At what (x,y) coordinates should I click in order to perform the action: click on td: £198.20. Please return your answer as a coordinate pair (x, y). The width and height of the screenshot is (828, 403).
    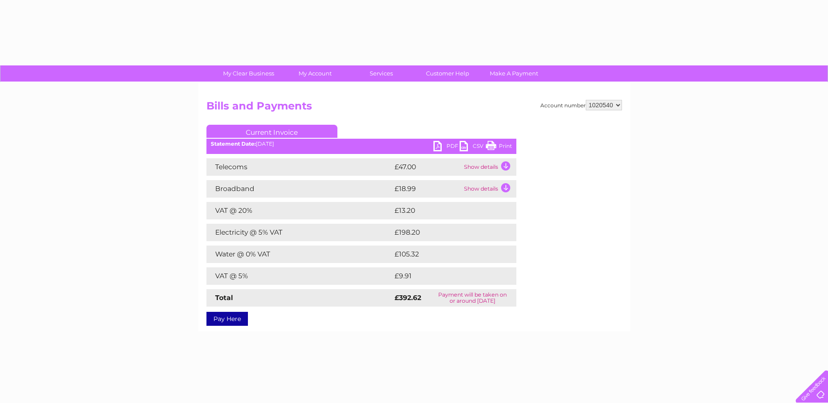
    Looking at the image, I should click on (446, 233).